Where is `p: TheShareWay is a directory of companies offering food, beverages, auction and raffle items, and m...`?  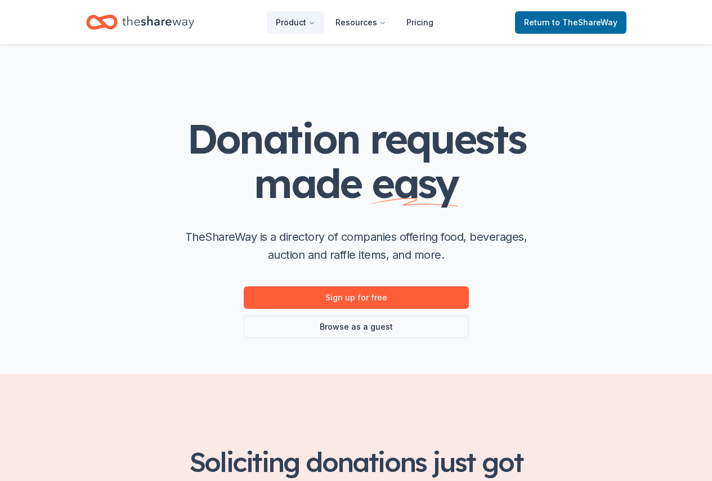 p: TheShareWay is a directory of companies offering food, beverages, auction and raffle items, and m... is located at coordinates (356, 246).